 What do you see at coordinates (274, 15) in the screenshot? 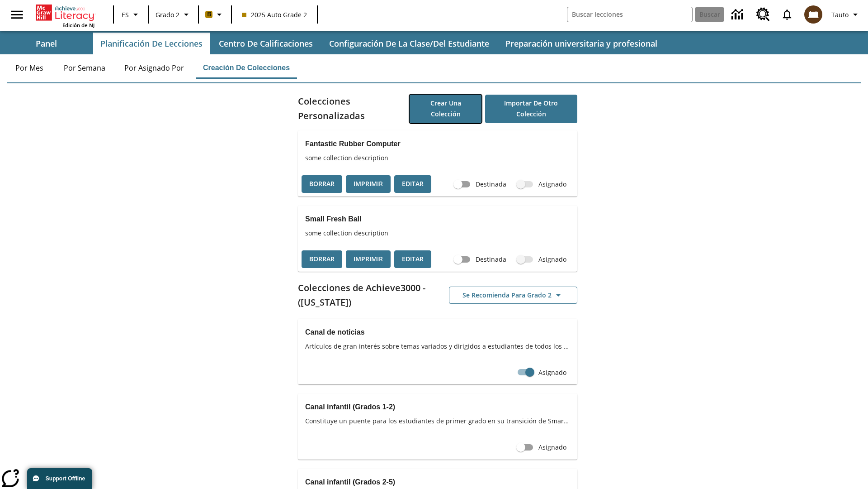
I see `span: 2025 Auto Grade 2` at bounding box center [274, 15].